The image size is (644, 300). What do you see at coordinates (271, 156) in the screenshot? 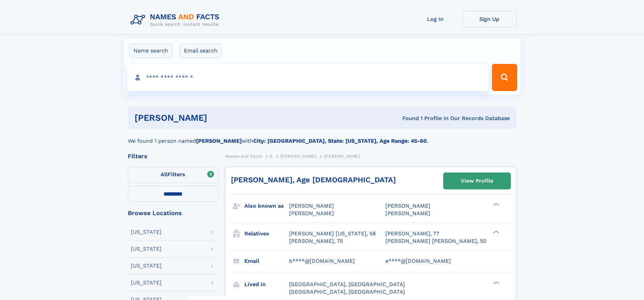
I see `a: E` at bounding box center [271, 156].